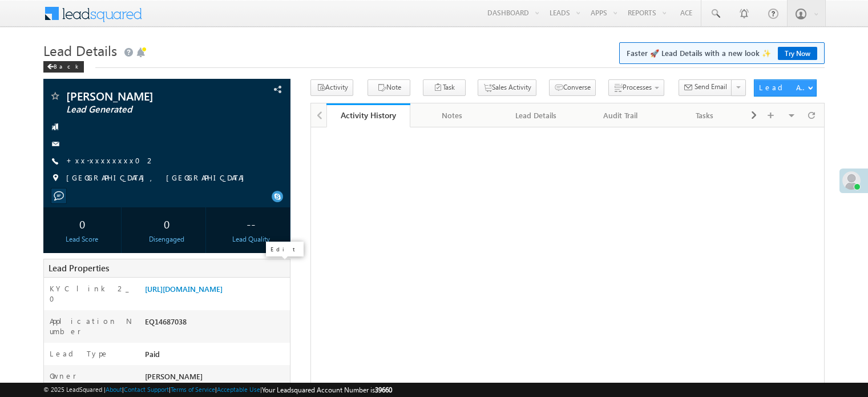  Describe the element at coordinates (722, 53) in the screenshot. I see `span: Faster 🚀 Lead Details with a new look ✨` at that location.